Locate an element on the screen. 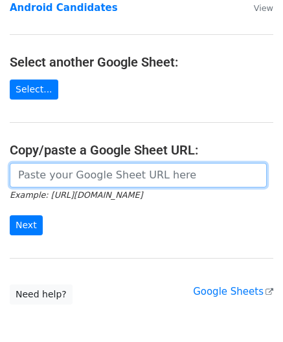 The height and width of the screenshot is (342, 283). input: Next is located at coordinates (26, 225).